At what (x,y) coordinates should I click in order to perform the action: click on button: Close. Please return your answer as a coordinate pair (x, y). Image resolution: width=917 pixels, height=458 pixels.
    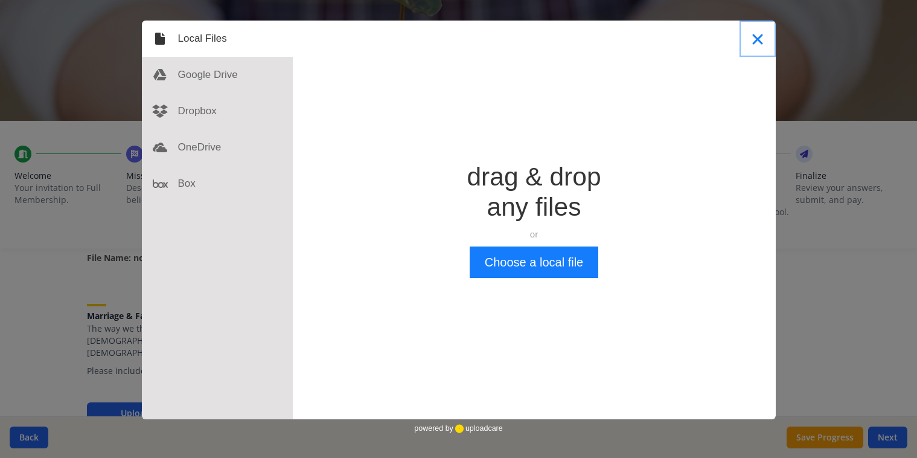
    Looking at the image, I should click on (758, 39).